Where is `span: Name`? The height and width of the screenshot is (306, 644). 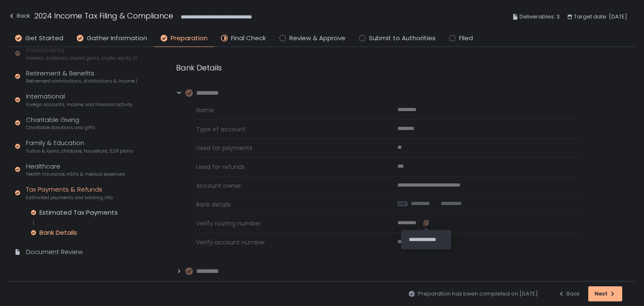 span: Name is located at coordinates (287, 110).